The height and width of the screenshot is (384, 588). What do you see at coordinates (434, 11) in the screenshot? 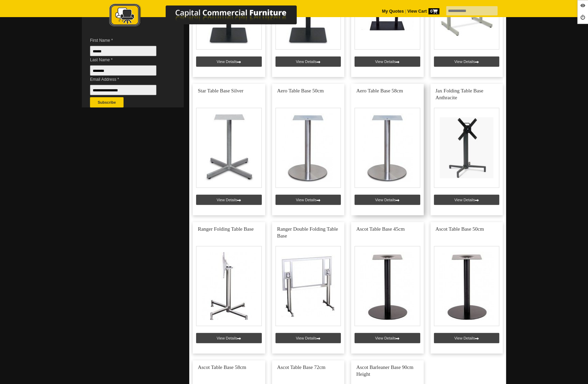
I see `span: 0` at bounding box center [434, 11].